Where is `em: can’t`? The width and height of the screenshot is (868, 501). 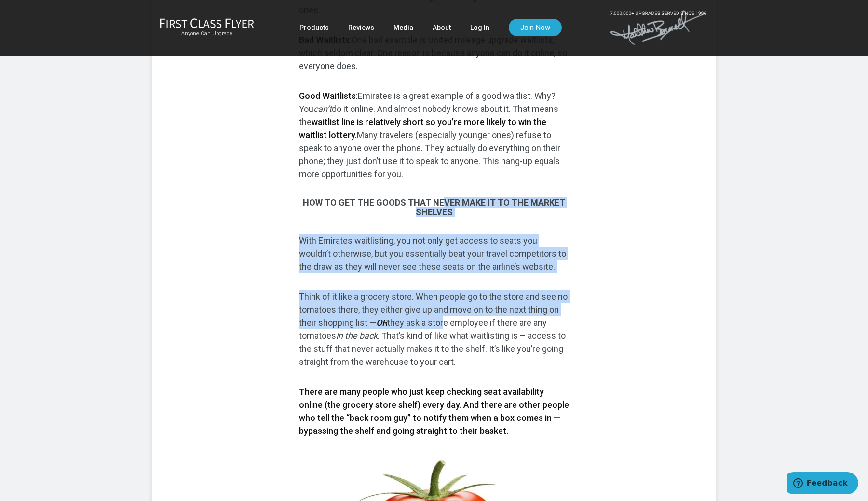 em: can’t is located at coordinates (323, 109).